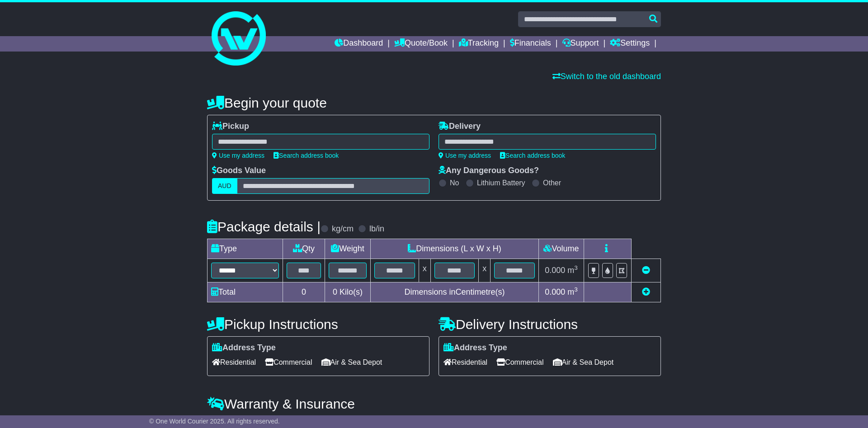 This screenshot has width=868, height=428. I want to click on td: Weight, so click(348, 249).